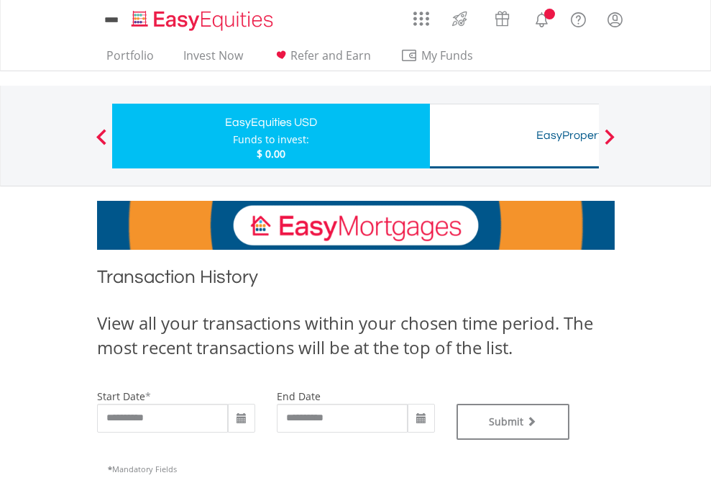  What do you see at coordinates (502, 17) in the screenshot?
I see `a: Vouchers` at bounding box center [502, 17].